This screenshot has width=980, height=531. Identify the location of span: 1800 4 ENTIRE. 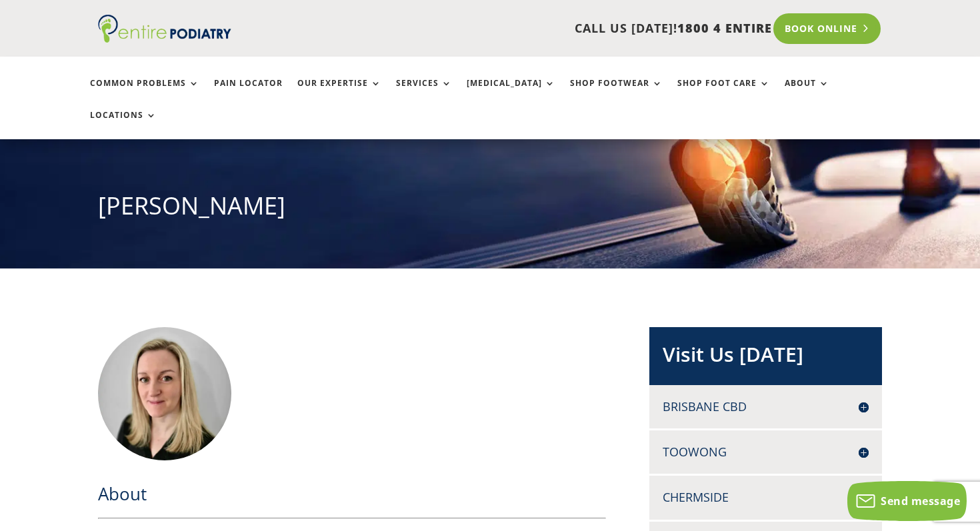
(724, 28).